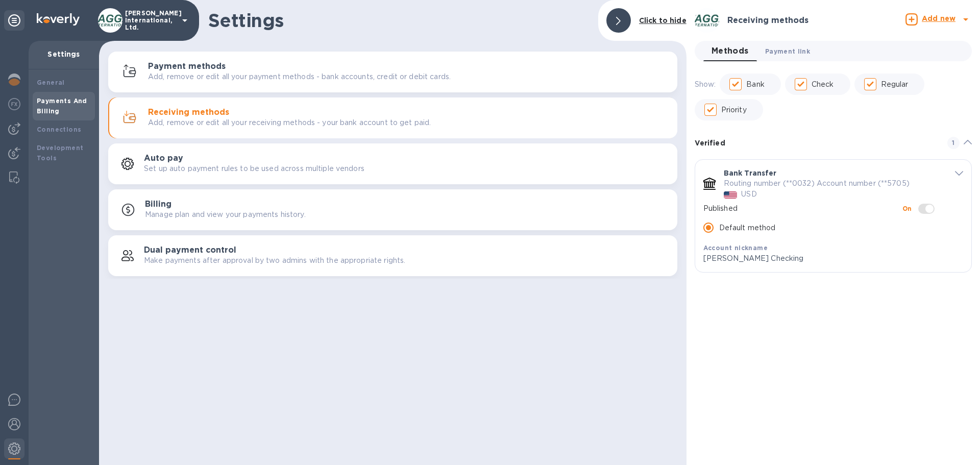 This screenshot has width=980, height=465. I want to click on b: Click to hide, so click(663, 20).